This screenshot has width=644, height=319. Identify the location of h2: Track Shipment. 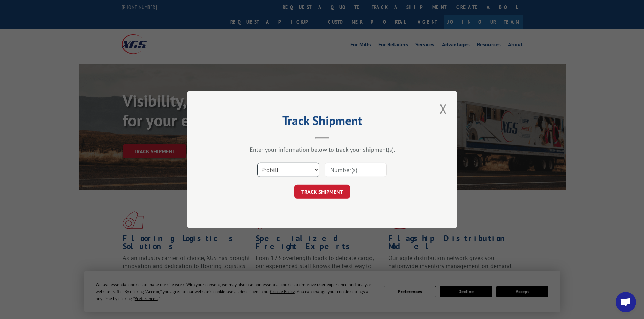
(322, 122).